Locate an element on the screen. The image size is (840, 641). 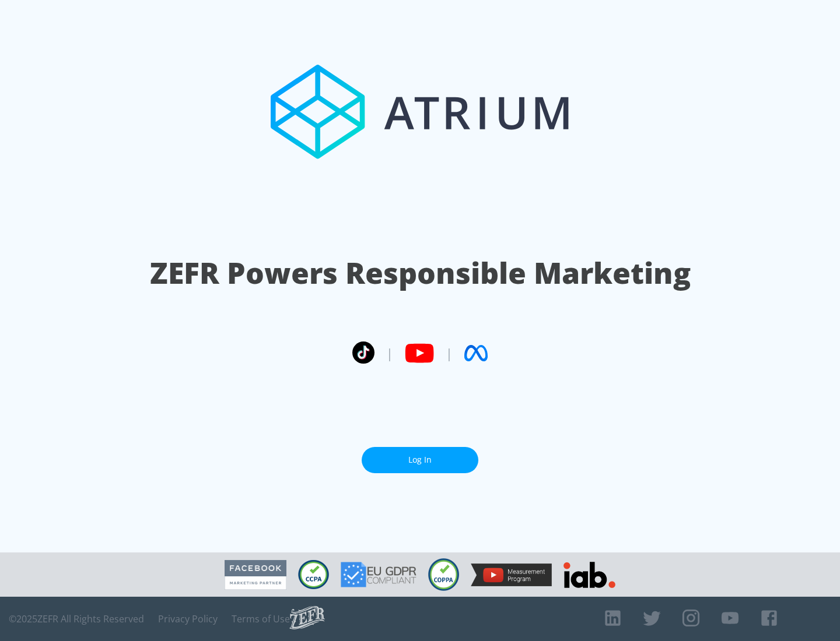
img: GDPR Compliant is located at coordinates (378, 575).